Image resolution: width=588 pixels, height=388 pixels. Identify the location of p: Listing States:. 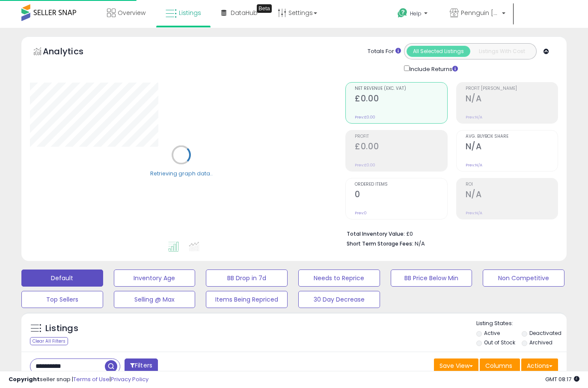
(522, 324).